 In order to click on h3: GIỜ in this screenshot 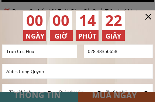, I will do `click(66, 36)`.